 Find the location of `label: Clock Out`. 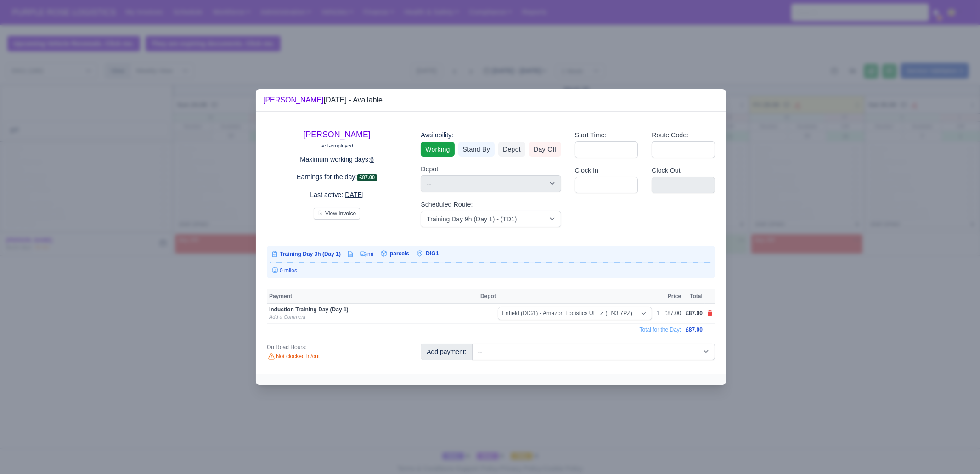

label: Clock Out is located at coordinates (666, 170).